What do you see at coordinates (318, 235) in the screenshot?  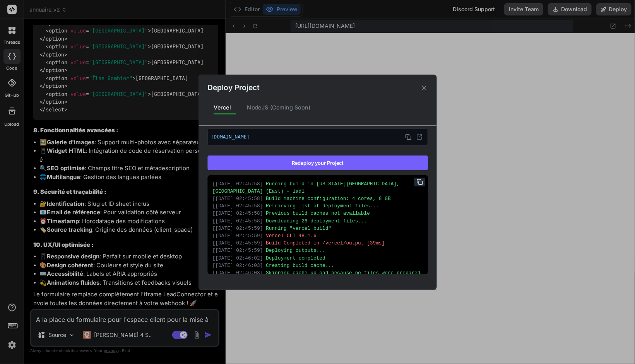 I see `div: Vercel CLI 48.1.6` at bounding box center [318, 235].